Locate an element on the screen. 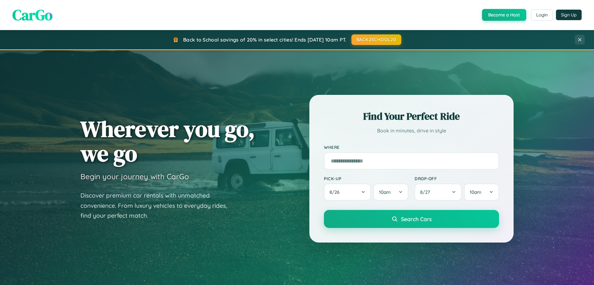  button: 8/27 is located at coordinates (438, 192).